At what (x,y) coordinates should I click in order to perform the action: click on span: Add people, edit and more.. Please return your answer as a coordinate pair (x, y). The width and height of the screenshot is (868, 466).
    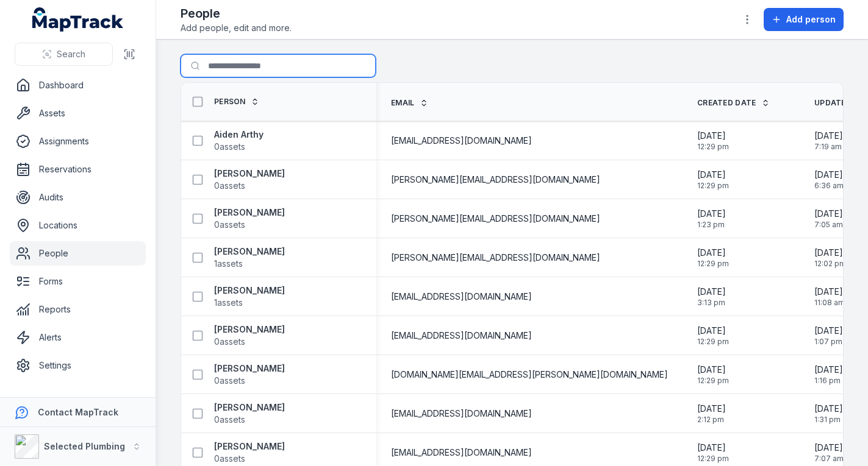
    Looking at the image, I should click on (236, 28).